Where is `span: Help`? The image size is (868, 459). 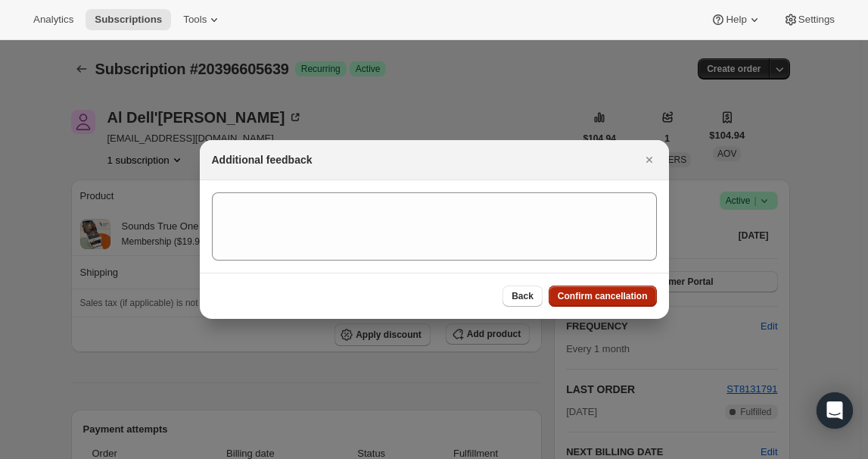 span: Help is located at coordinates (736, 20).